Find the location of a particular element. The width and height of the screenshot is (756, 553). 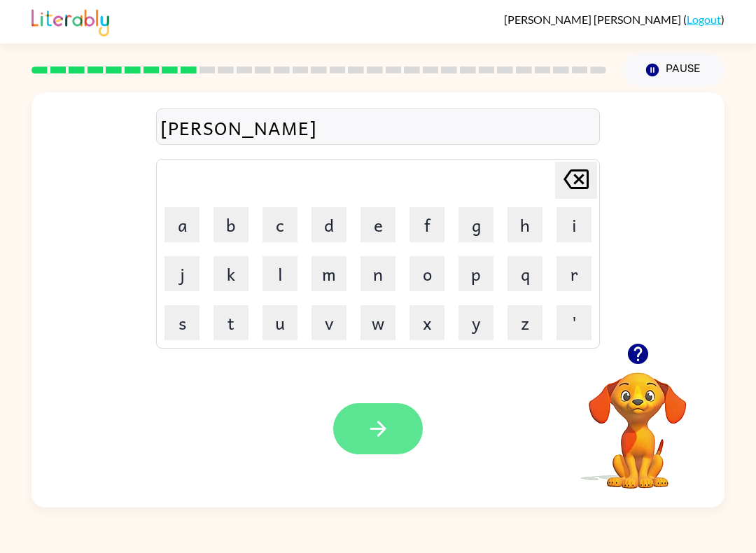

button: k is located at coordinates (231, 274).